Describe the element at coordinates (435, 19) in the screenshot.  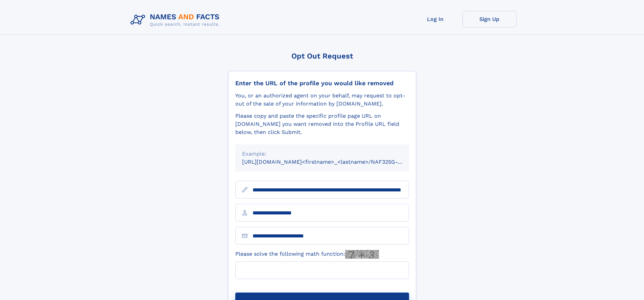
I see `a: Log In` at that location.